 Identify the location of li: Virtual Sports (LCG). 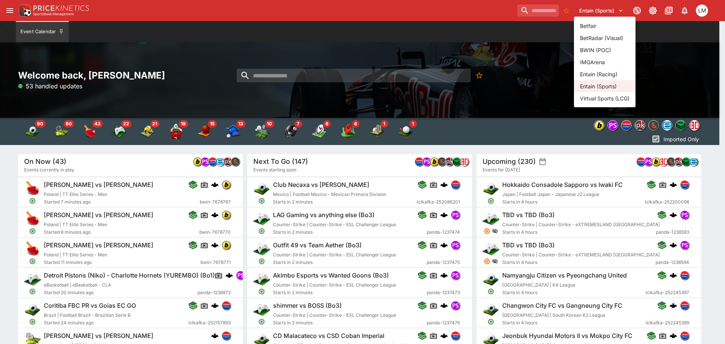
(605, 98).